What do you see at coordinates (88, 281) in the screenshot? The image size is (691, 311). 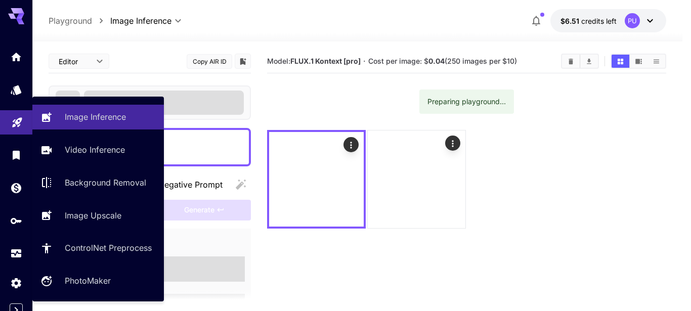 I see `p: PhotoMaker` at bounding box center [88, 281].